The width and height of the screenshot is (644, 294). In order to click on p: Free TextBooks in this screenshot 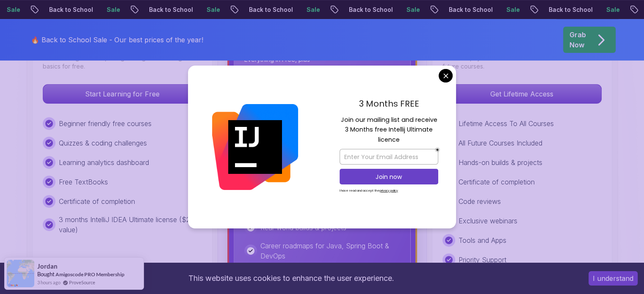, I will do `click(83, 182)`.